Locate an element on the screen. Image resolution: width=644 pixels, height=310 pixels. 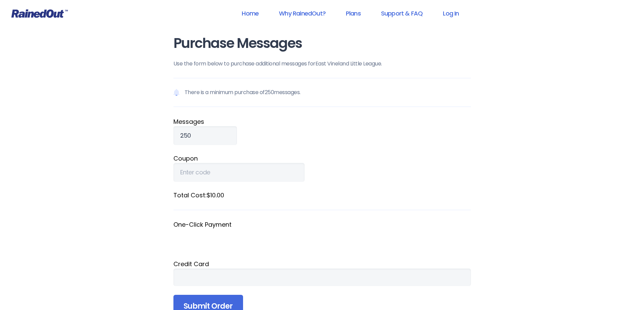
input: Enter code is located at coordinates (239, 173).